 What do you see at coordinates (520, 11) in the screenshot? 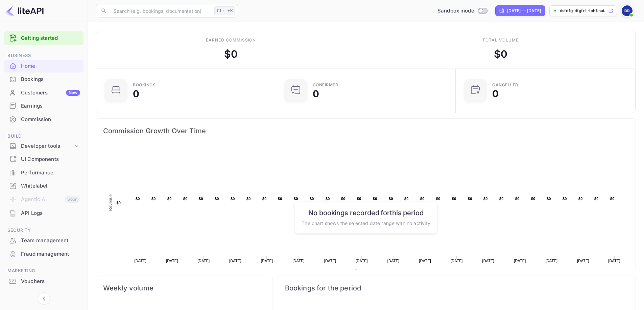
I see `div: Click to change the date range period` at bounding box center [520, 11].